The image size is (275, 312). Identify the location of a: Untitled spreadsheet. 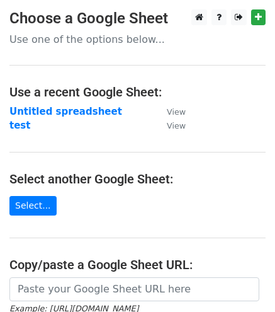
(66, 112).